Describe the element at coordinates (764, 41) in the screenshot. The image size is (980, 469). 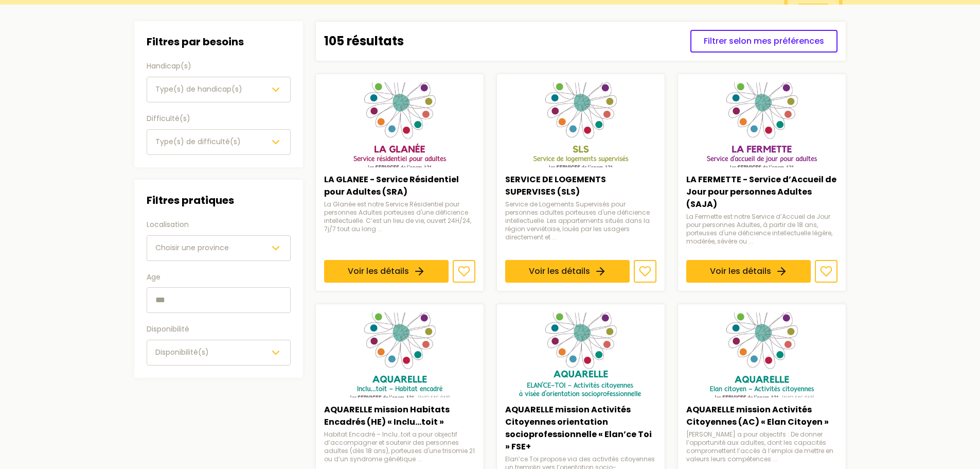
I see `span: Filtrer selon mes préférences` at that location.